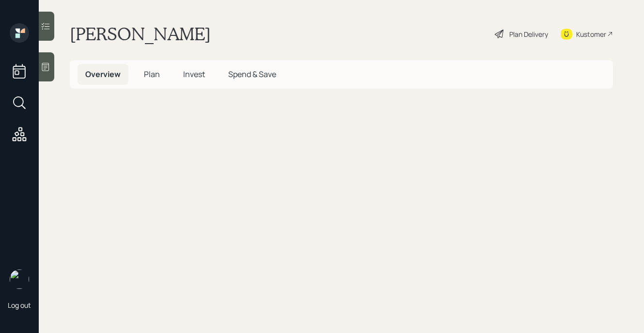  Describe the element at coordinates (152, 75) in the screenshot. I see `span: Plan` at that location.